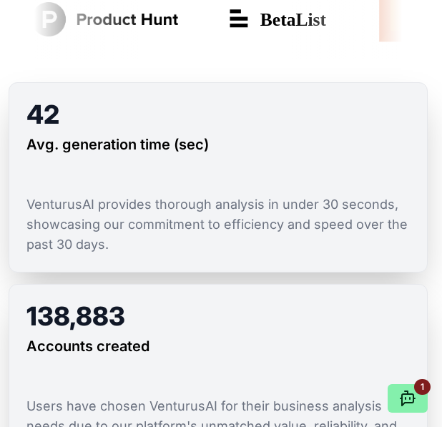 This screenshot has width=442, height=427. What do you see at coordinates (218, 145) in the screenshot?
I see `h3: Avg. generation time (sec)` at bounding box center [218, 145].